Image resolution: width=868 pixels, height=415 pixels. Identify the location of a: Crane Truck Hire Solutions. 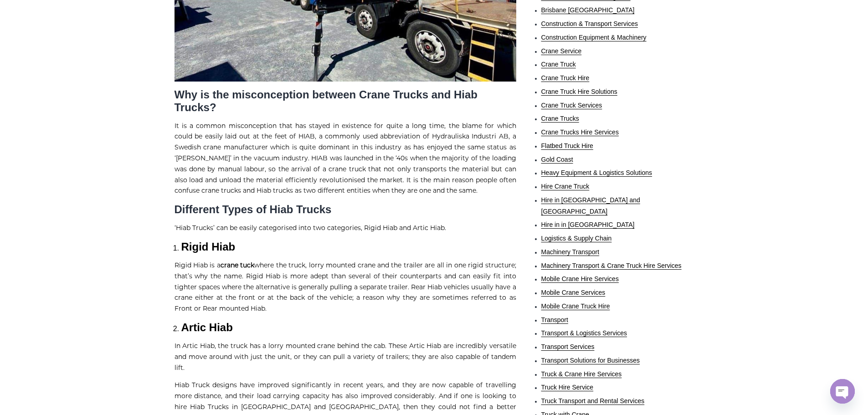
(579, 92).